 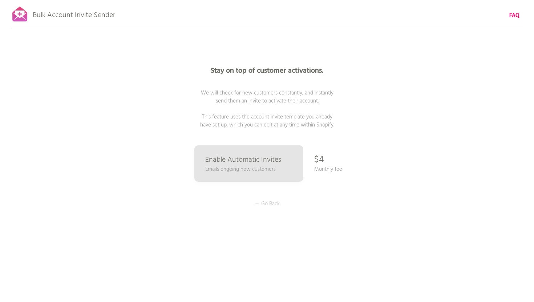 What do you see at coordinates (267, 204) in the screenshot?
I see `p: ← Go Back` at bounding box center [267, 204].